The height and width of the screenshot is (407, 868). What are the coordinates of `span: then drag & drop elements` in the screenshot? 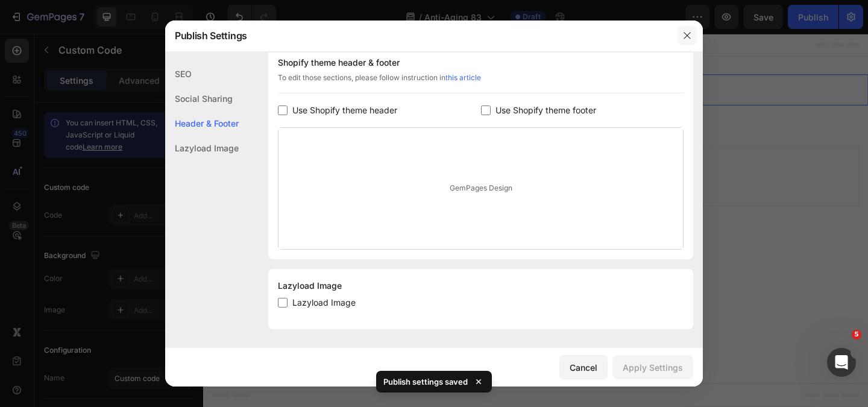 It's located at (450, 162).